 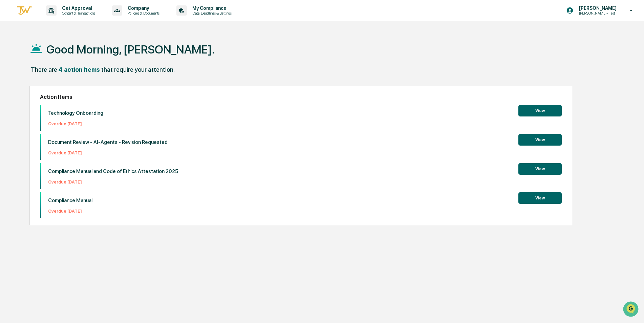 What do you see at coordinates (211, 8) in the screenshot?
I see `p: My Compliance` at bounding box center [211, 8].